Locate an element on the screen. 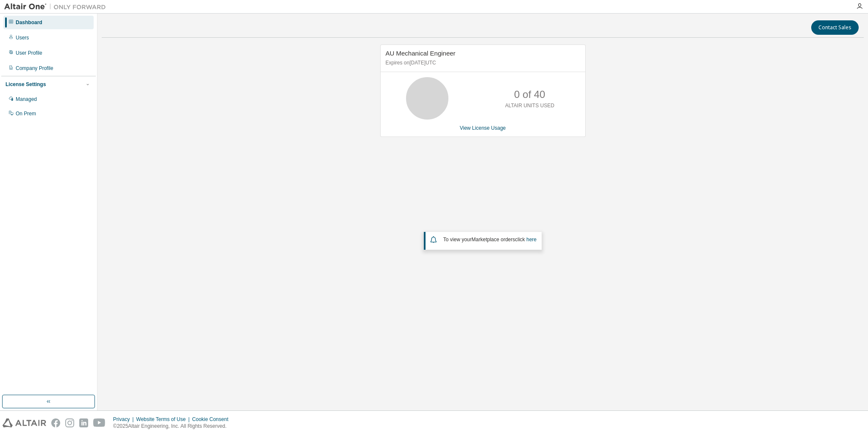  div: Website Terms of Use is located at coordinates (164, 420).